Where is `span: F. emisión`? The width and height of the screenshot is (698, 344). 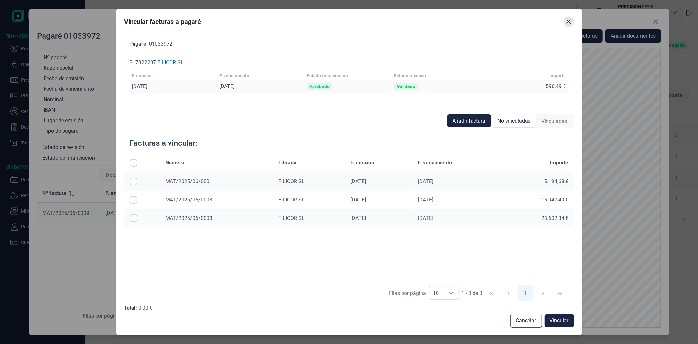 span: F. emisión is located at coordinates (362, 163).